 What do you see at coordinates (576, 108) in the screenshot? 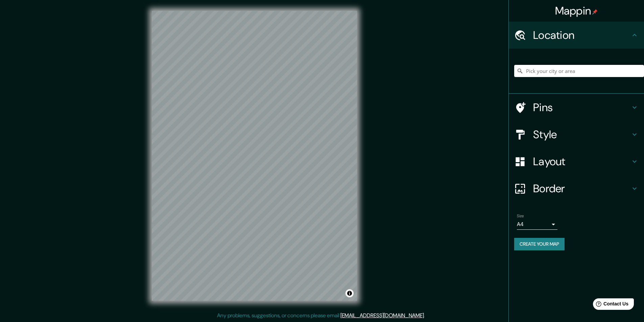
I see `div: Pins` at bounding box center [576, 108].